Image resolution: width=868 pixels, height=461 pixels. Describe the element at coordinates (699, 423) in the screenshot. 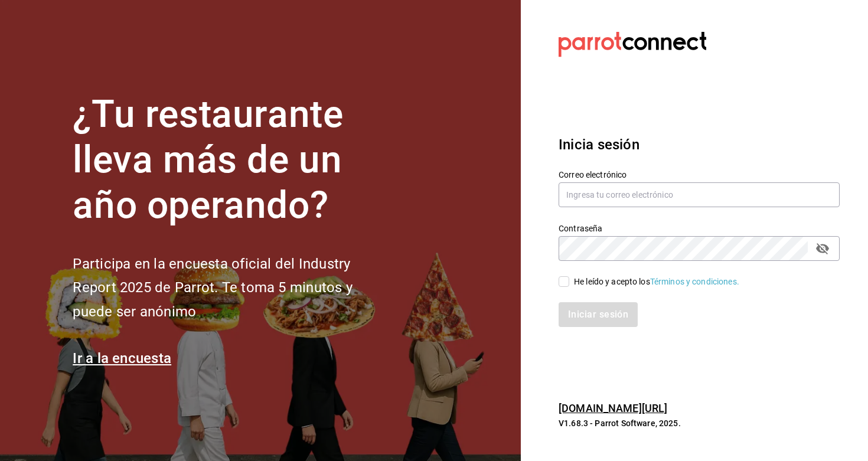

I see `p: V1.68.3 - Parrot Software, 2025.` at that location.